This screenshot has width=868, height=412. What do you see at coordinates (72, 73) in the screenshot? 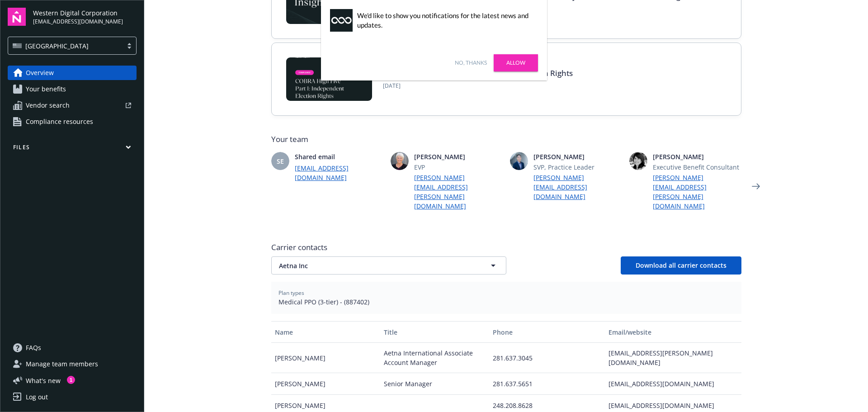
I see `a: Overview` at bounding box center [72, 73].